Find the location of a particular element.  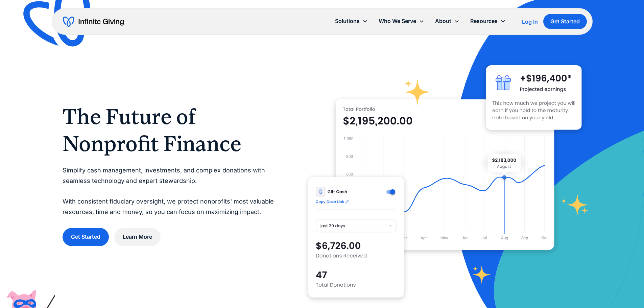

h1: The Future of Nonprofit Finance is located at coordinates (172, 130).